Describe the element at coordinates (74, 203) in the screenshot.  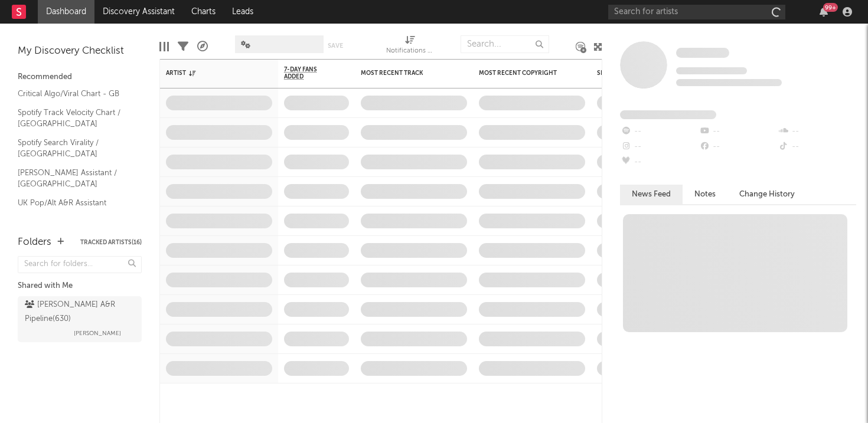
I see `a: UK Pop/Alt A&R Assistant` at that location.